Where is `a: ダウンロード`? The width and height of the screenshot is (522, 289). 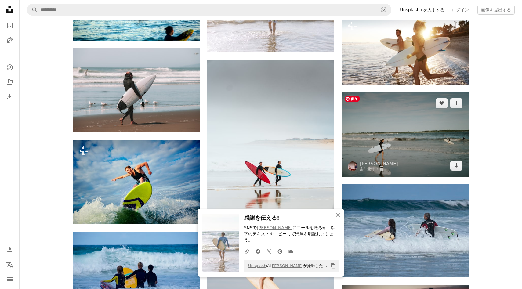
a: ダウンロード is located at coordinates (456, 166).